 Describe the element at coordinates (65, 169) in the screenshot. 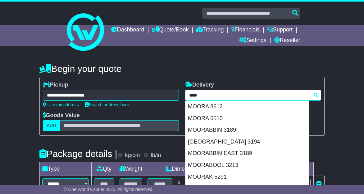

I see `td: Type` at that location.